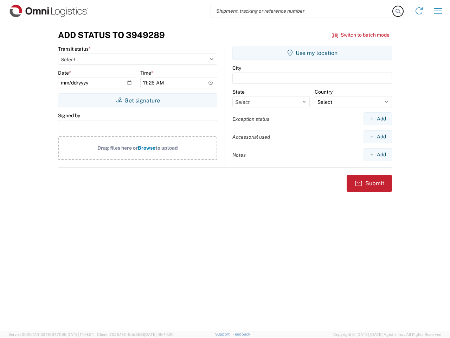 This screenshot has width=450, height=338. Describe the element at coordinates (251, 119) in the screenshot. I see `label: Exception status` at that location.